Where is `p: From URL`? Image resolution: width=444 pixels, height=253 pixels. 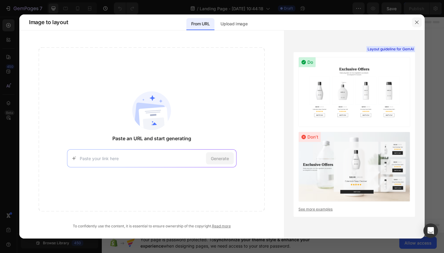
p: From URL is located at coordinates (200, 24).